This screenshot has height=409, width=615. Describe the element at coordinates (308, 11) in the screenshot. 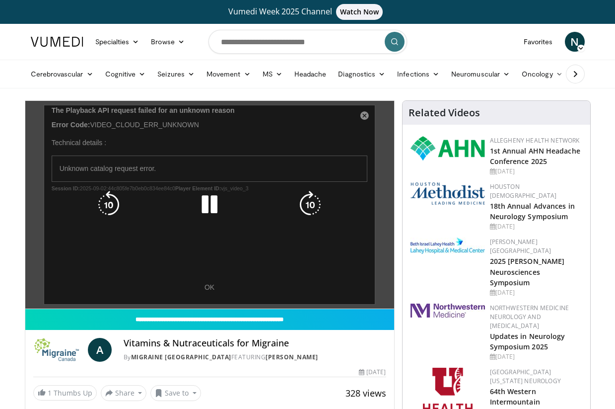

I see `span: Vumedi Week 2025 Channel` at that location.